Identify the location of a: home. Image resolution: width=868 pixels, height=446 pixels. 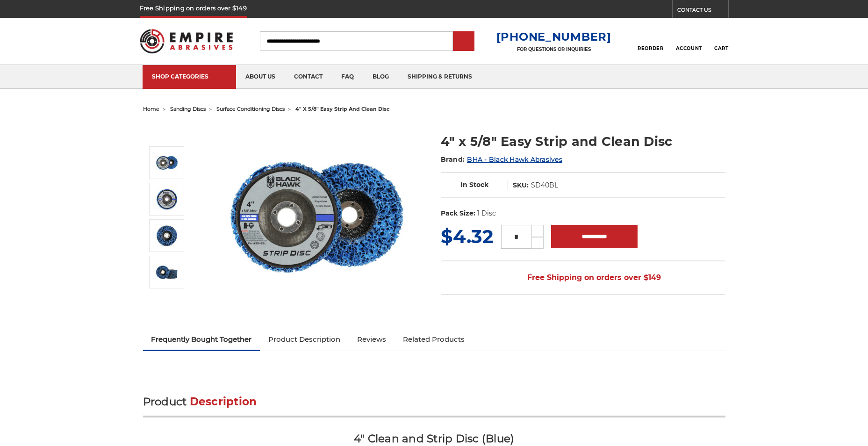
(151, 109).